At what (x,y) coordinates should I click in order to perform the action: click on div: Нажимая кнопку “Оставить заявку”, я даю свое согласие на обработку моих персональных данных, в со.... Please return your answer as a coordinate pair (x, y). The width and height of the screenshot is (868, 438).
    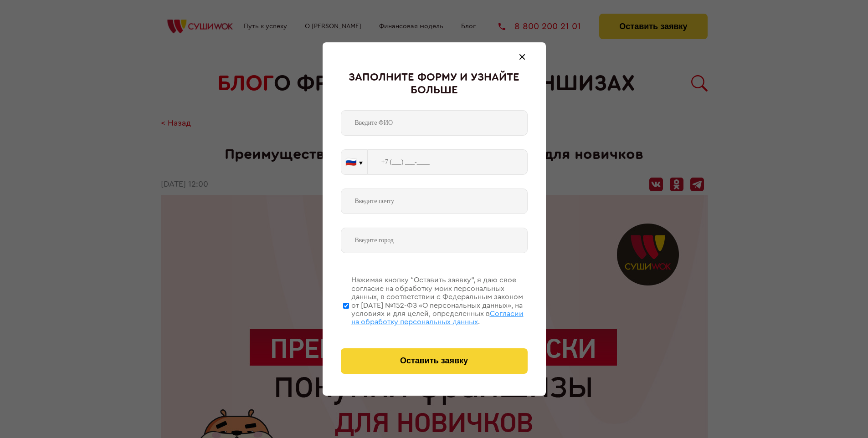
    Looking at the image, I should click on (439, 301).